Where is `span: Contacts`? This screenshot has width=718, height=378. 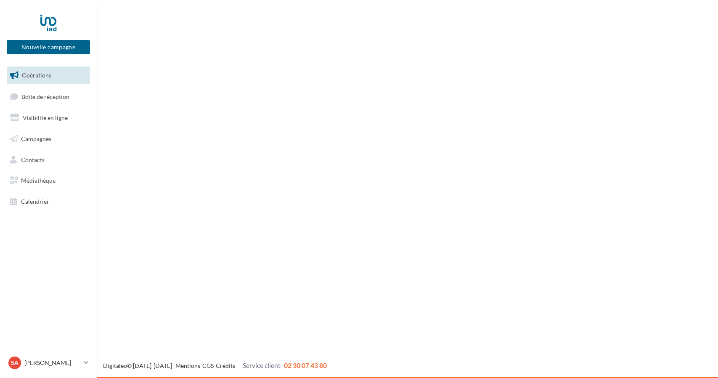 span: Contacts is located at coordinates (33, 159).